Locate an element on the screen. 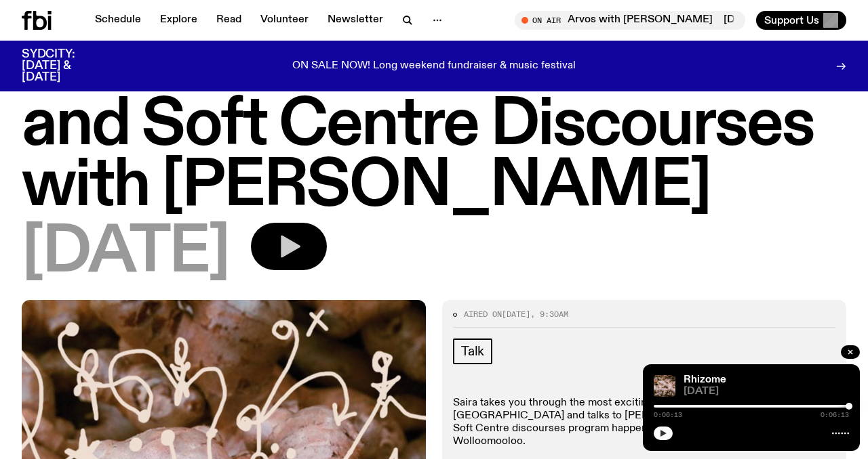 Image resolution: width=868 pixels, height=459 pixels. a: Newsletter is located at coordinates (355, 21).